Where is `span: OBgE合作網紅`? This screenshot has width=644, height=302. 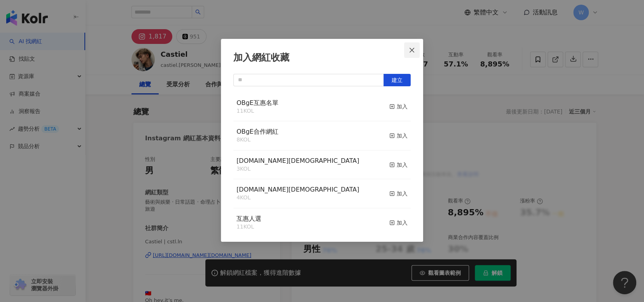
span: OBgE合作網紅 is located at coordinates (258, 131).